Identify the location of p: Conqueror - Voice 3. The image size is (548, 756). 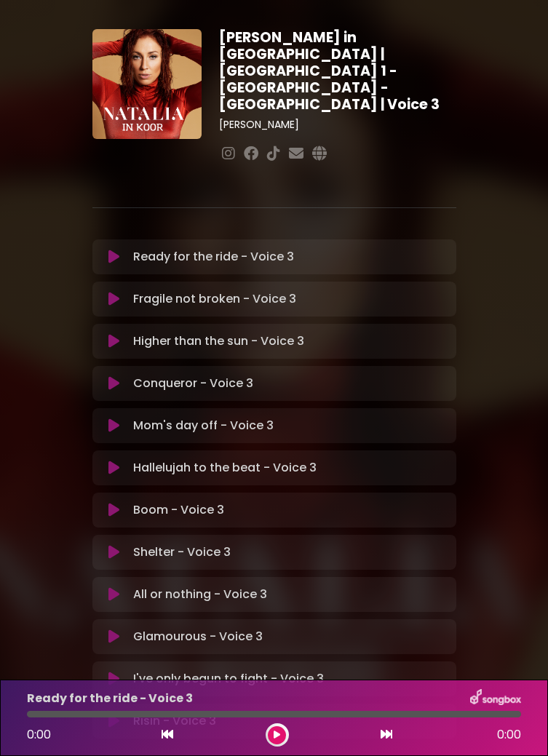
(193, 384).